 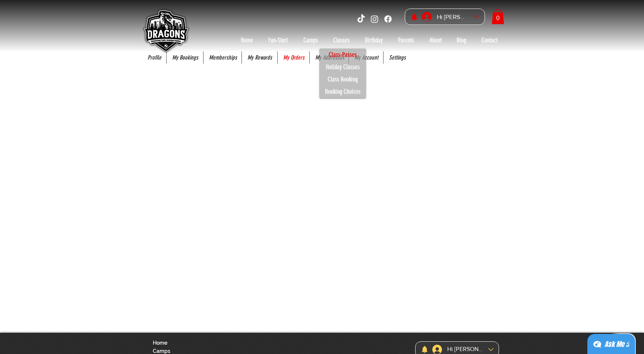 What do you see at coordinates (498, 18) in the screenshot?
I see `text: 0` at bounding box center [498, 18].